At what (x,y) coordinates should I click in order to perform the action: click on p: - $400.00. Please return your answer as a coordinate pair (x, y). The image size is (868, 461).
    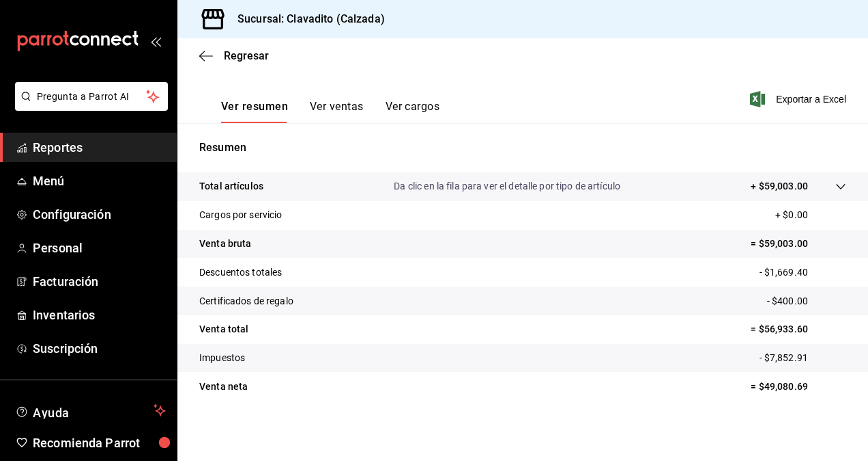
    Looking at the image, I should click on (807, 301).